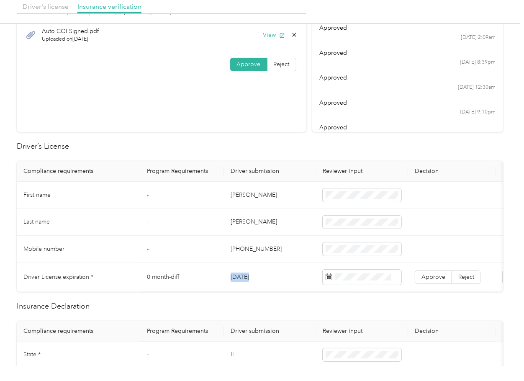 The width and height of the screenshot is (524, 381). I want to click on span: State *, so click(32, 354).